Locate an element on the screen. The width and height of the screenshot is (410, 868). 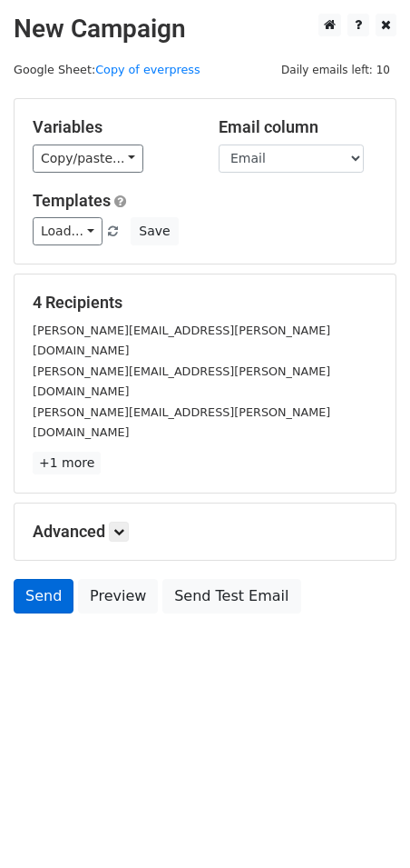
h5: Advanced is located at coordinates (205, 532).